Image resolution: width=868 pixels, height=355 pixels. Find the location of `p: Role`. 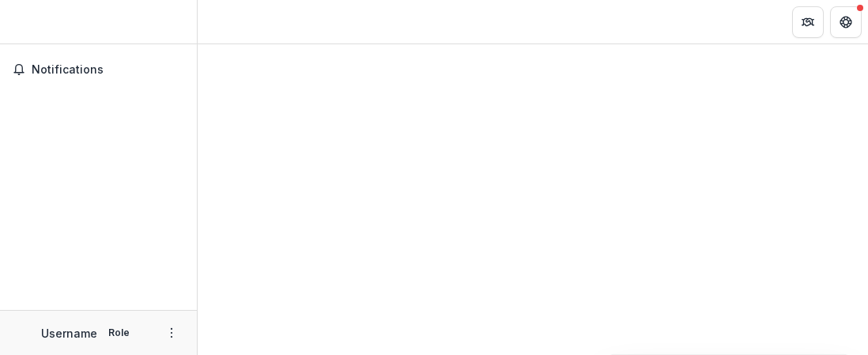

p: Role is located at coordinates (118, 333).